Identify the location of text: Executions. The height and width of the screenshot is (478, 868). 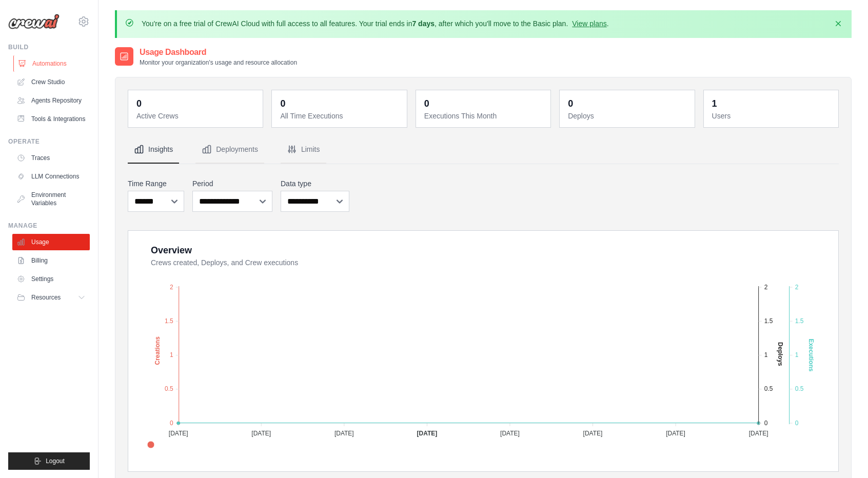
(811, 355).